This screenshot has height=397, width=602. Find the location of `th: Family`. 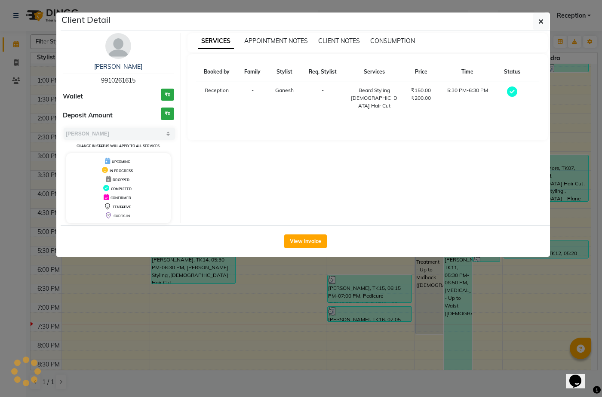

th: Family is located at coordinates (252, 72).